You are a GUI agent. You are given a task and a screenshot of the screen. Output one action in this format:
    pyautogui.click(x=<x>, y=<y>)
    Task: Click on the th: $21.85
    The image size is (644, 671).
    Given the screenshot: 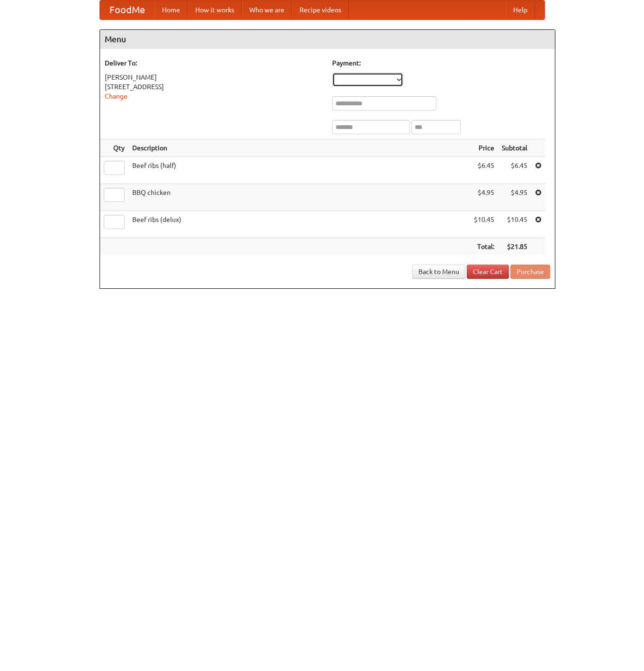 What is the action you would take?
    pyautogui.click(x=515, y=246)
    